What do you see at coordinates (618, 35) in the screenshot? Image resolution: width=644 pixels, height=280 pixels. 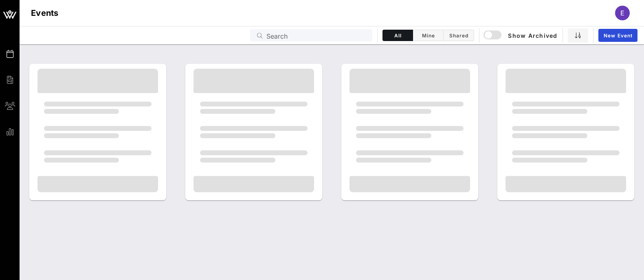 I see `a: New Event` at bounding box center [618, 35].